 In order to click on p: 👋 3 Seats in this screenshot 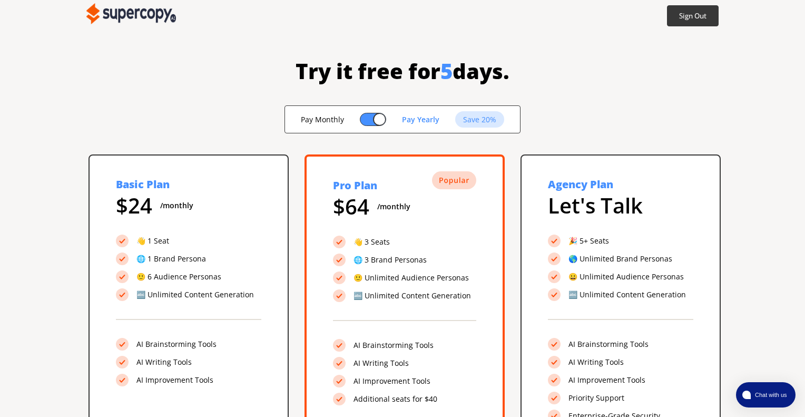, I will do `click(372, 242)`.